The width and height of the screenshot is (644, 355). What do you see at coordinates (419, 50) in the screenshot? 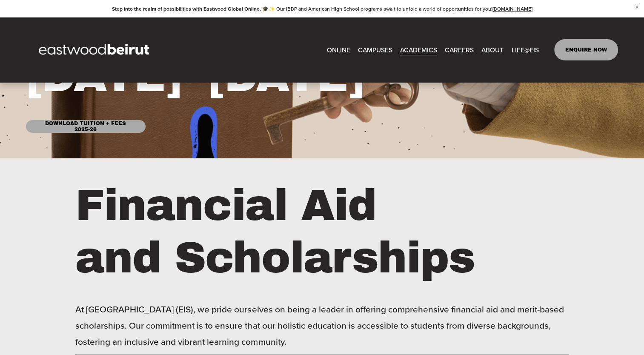
I see `span: ACADEMICS` at bounding box center [419, 50].